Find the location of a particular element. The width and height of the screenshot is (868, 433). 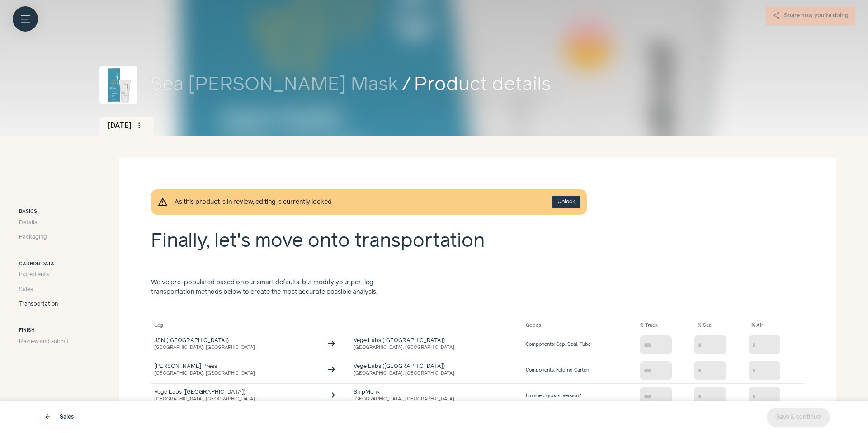

div: We've pre-populated based on our smart defaults, but modify your per-leg transportation methods b... is located at coordinates (283, 297).